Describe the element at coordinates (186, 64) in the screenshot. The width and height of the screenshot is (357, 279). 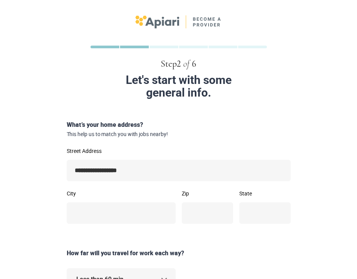
I see `span: of` at that location.